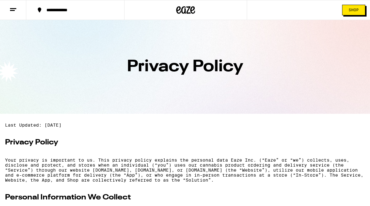 The height and width of the screenshot is (206, 370). What do you see at coordinates (185, 135) in the screenshot?
I see `div: Main menu` at bounding box center [185, 135].